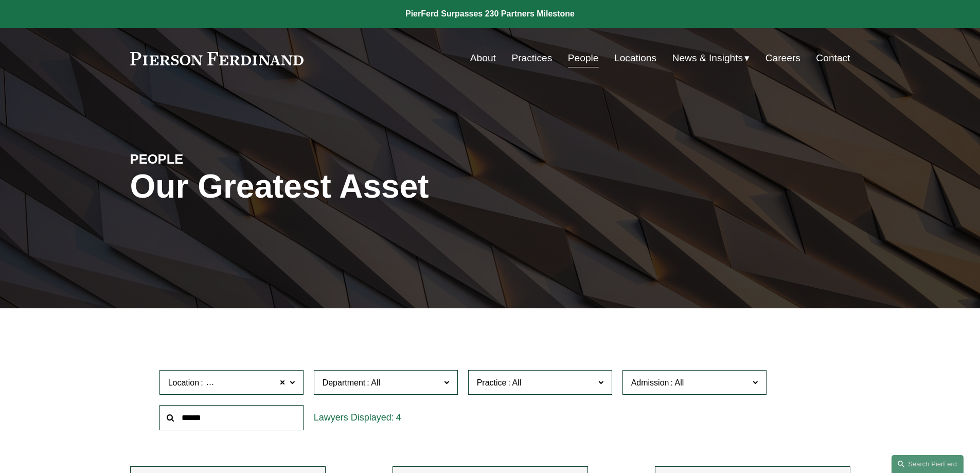 Image resolution: width=980 pixels, height=473 pixels. What do you see at coordinates (833, 58) in the screenshot?
I see `a: Contact` at bounding box center [833, 58].